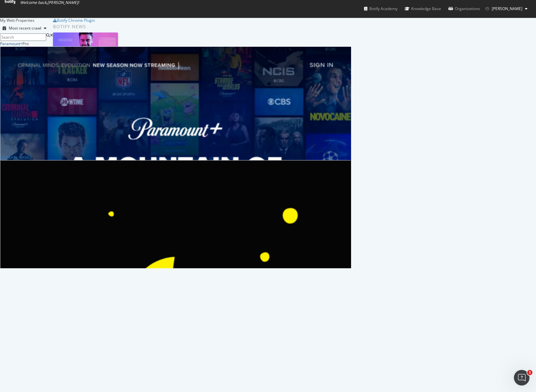  I want to click on div: Botify Chrome Plugin, so click(76, 20).